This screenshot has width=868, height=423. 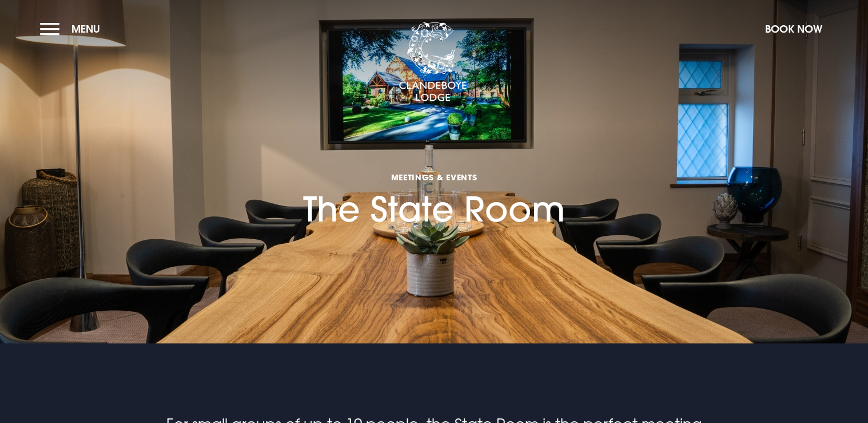 I want to click on span: Meetings & Events, so click(x=434, y=177).